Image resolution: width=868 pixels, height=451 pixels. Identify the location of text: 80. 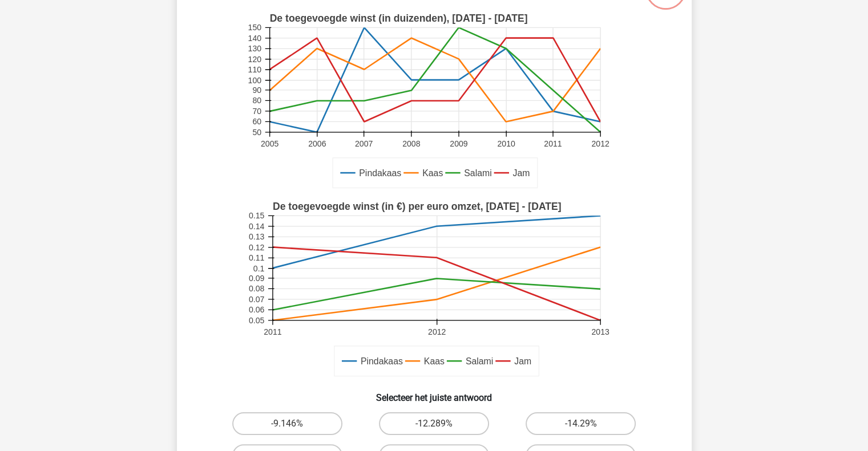
(257, 101).